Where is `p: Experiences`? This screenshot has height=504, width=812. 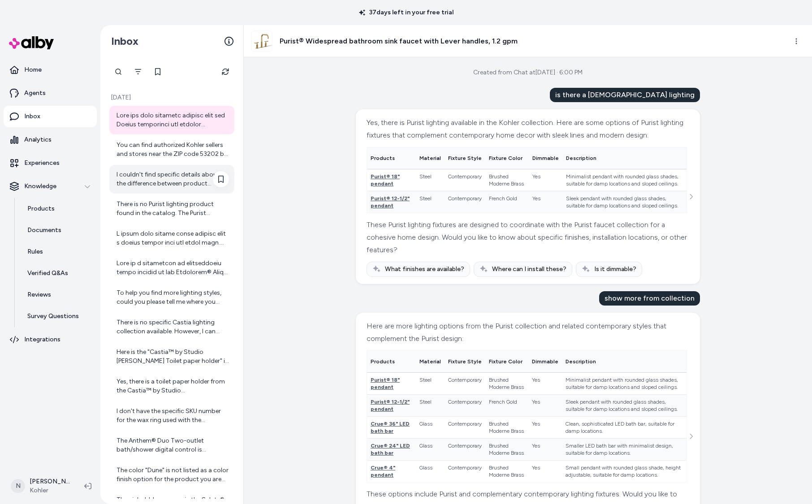
p: Experiences is located at coordinates (42, 163).